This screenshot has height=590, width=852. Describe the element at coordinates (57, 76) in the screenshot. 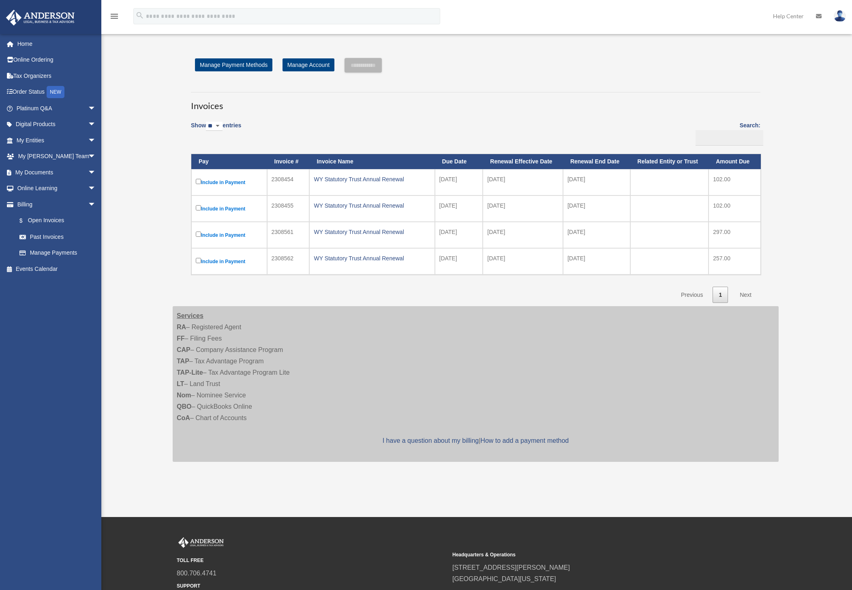

I see `a: Tax Organizers` at that location.